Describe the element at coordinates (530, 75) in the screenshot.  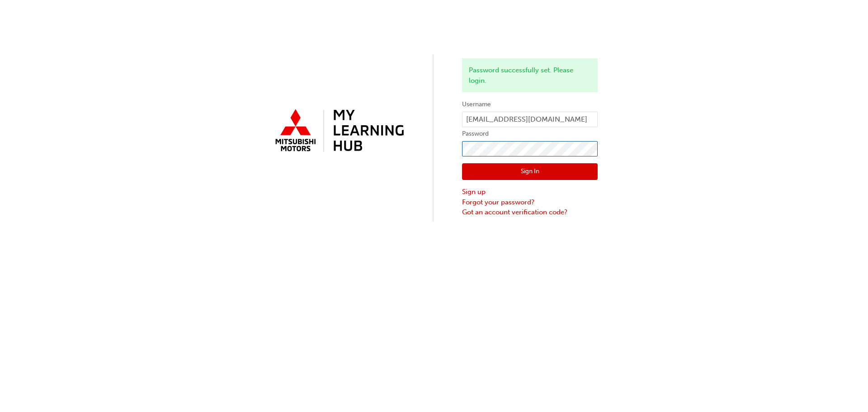
I see `div: Password successfully set. Please login.` at that location.